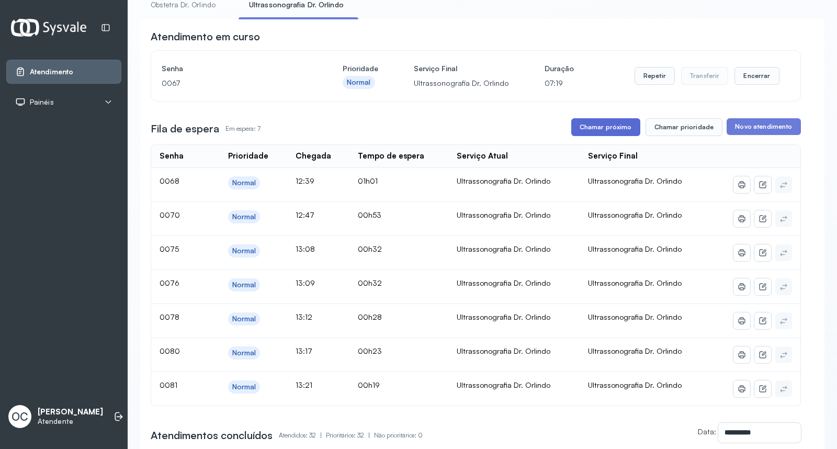 This screenshot has width=837, height=449. What do you see at coordinates (559, 69) in the screenshot?
I see `h4: Duração` at bounding box center [559, 69].